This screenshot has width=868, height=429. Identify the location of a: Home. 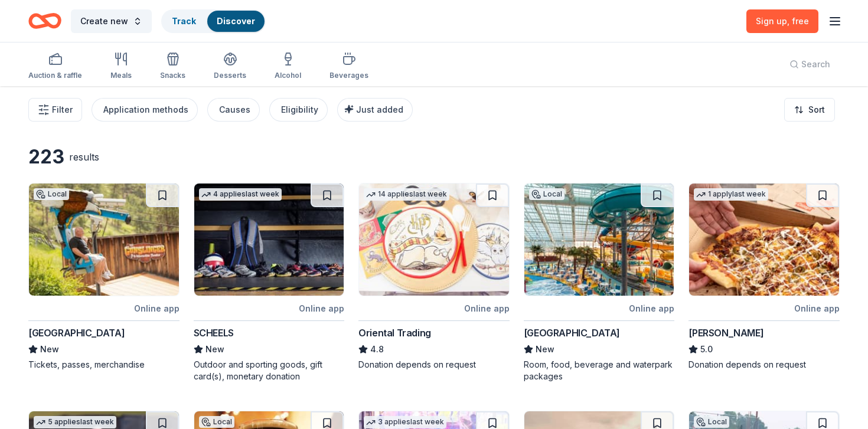
(45, 21).